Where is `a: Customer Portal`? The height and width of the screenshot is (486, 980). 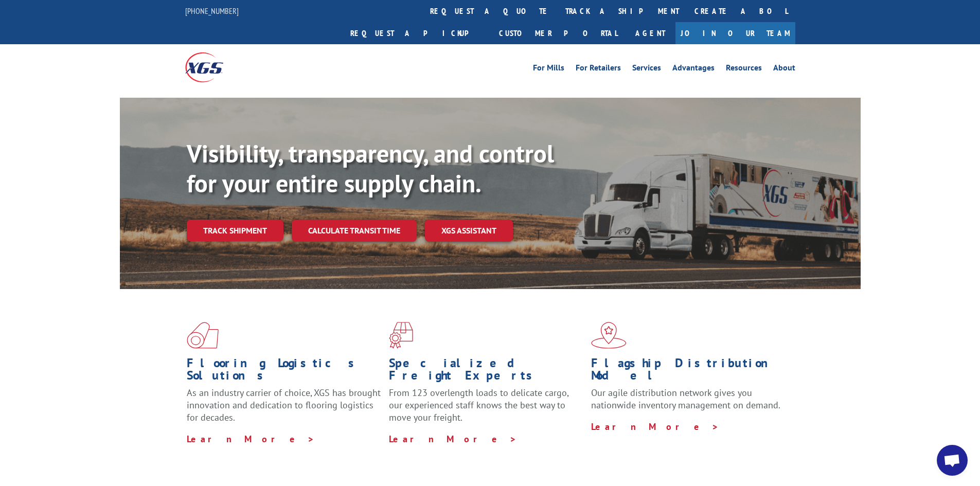
a: Customer Portal is located at coordinates (558, 33).